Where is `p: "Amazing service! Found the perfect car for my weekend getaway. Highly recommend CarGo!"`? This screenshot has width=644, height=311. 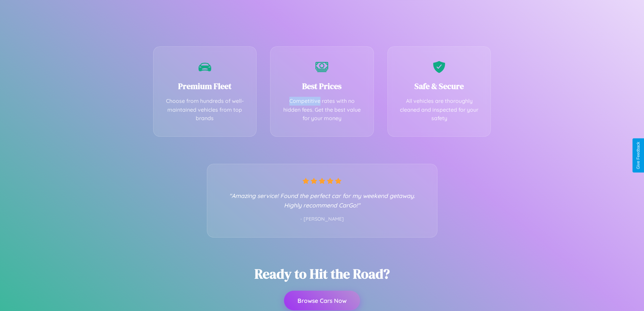 p: "Amazing service! Found the perfect car for my weekend getaway. Highly recommend CarGo!" is located at coordinates (322, 201).